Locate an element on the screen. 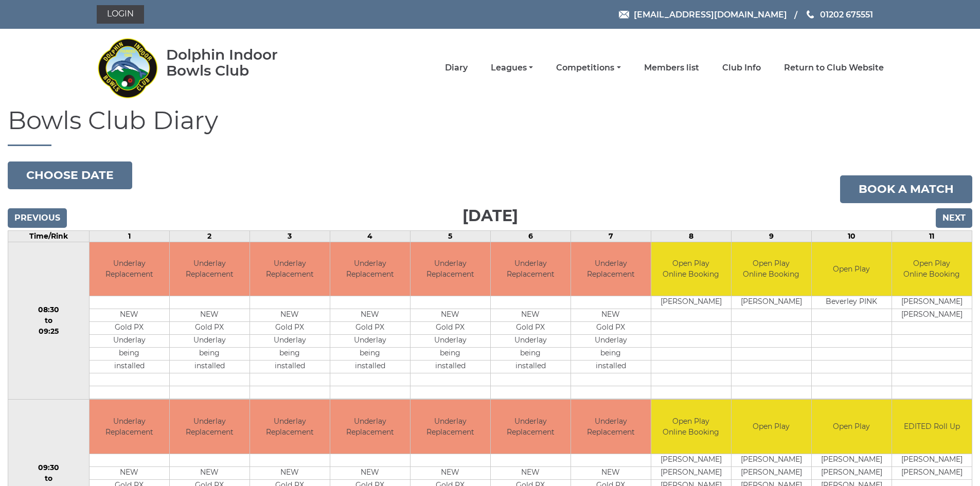  a: Club Info is located at coordinates (741, 68).